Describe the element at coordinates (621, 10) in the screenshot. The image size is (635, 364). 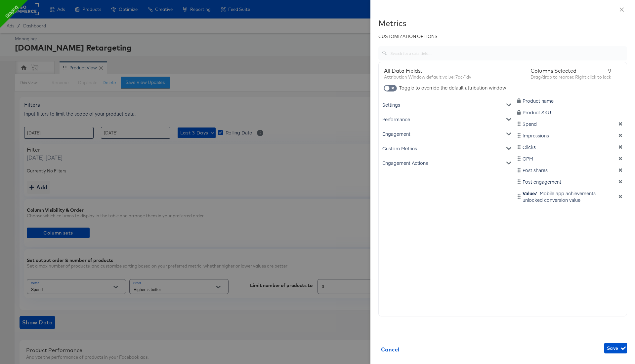
I see `span: close` at that location.